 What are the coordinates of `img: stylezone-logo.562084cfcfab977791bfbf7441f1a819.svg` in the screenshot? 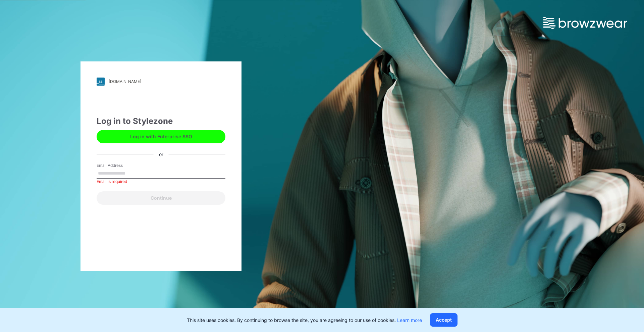 It's located at (101, 82).